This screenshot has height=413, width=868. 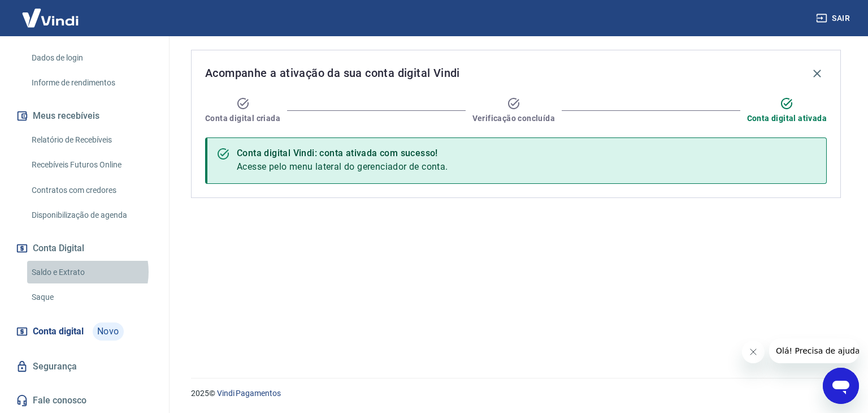 I want to click on a: Saque, so click(x=91, y=296).